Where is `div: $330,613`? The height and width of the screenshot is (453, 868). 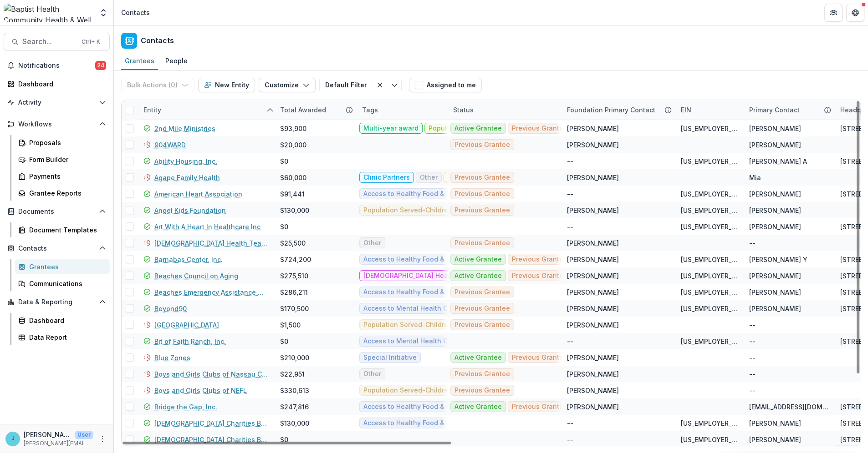 div: $330,613 is located at coordinates (295, 391).